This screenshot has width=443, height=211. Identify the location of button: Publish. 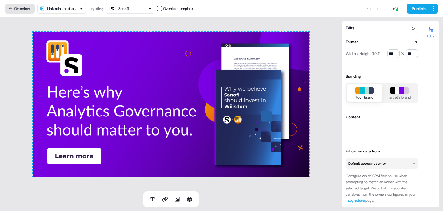
(418, 9).